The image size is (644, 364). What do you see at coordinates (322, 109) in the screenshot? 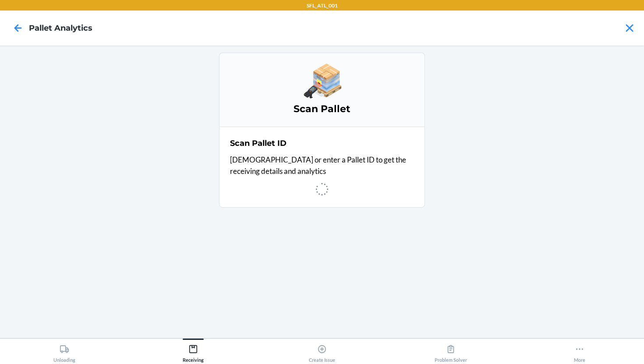
I see `h3: Scan Pallet` at bounding box center [322, 109].